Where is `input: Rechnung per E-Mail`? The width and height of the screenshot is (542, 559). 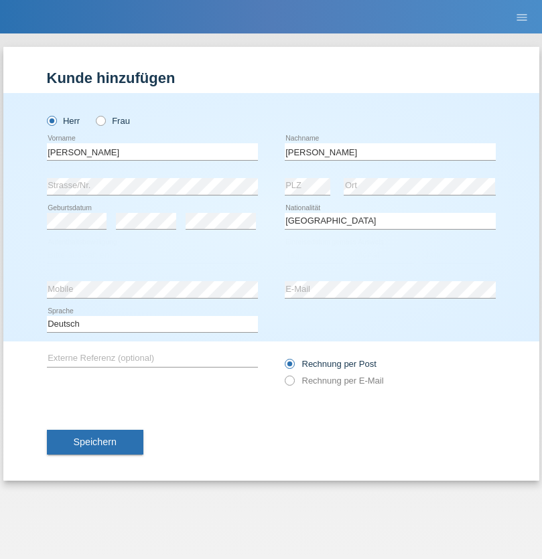 input: Rechnung per E-Mail is located at coordinates (289, 384).